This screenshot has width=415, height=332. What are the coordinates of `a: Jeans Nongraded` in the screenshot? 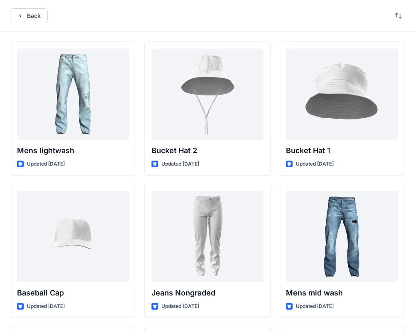 It's located at (208, 237).